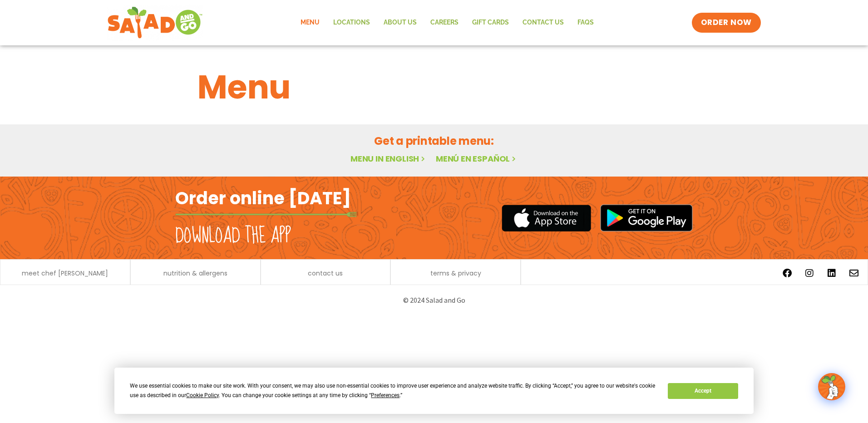 The width and height of the screenshot is (868, 423). Describe the element at coordinates (400, 23) in the screenshot. I see `a: About Us` at that location.